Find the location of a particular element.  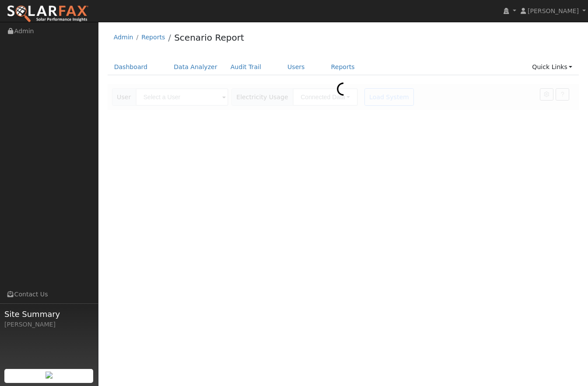

a: Users is located at coordinates (296, 67).